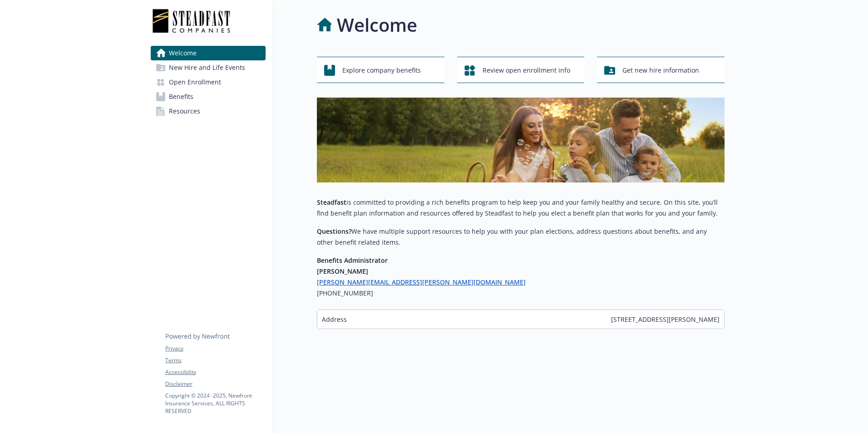 This screenshot has height=433, width=868. Describe the element at coordinates (207, 68) in the screenshot. I see `span: New Hire and Life Events` at that location.